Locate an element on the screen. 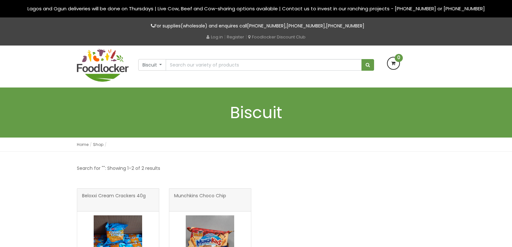  a: Foodlocker Discount Club is located at coordinates (277, 37).